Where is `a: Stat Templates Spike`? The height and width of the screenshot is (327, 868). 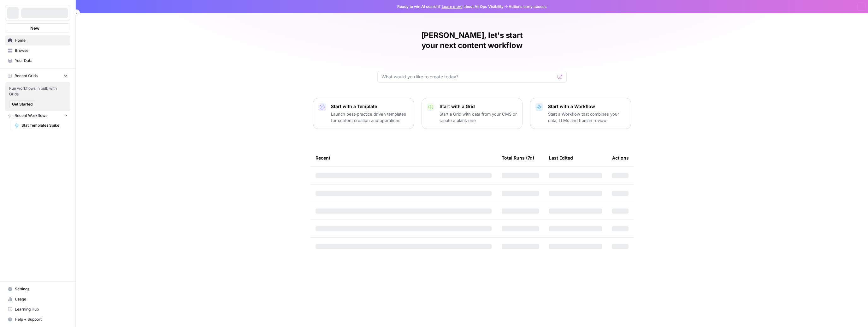 a: Stat Templates Spike is located at coordinates (41, 125).